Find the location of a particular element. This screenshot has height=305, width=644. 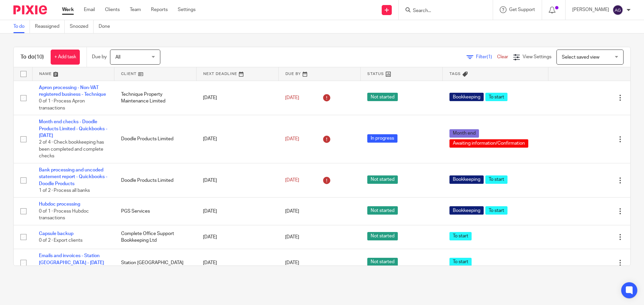

td: PGS Services is located at coordinates (155, 211).